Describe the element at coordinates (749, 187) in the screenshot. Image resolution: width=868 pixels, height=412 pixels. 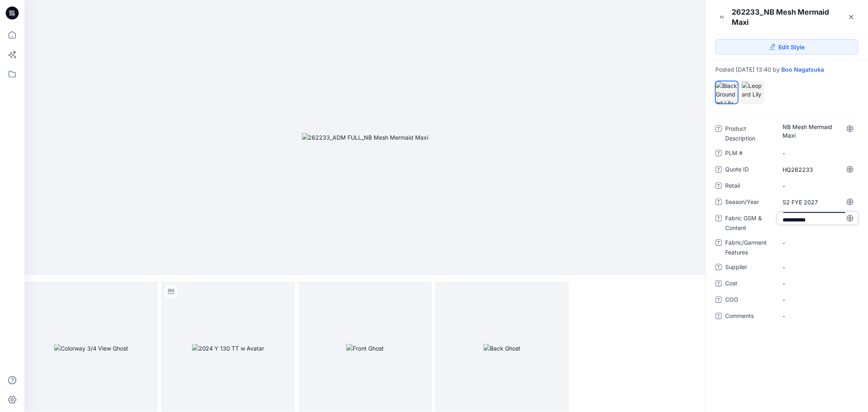
I see `span: Retail` at that location.